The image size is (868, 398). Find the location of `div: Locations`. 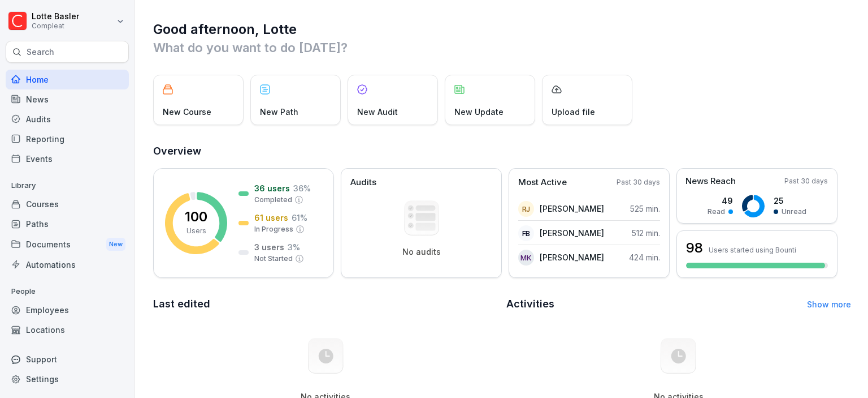

div: Locations is located at coordinates (67, 330).